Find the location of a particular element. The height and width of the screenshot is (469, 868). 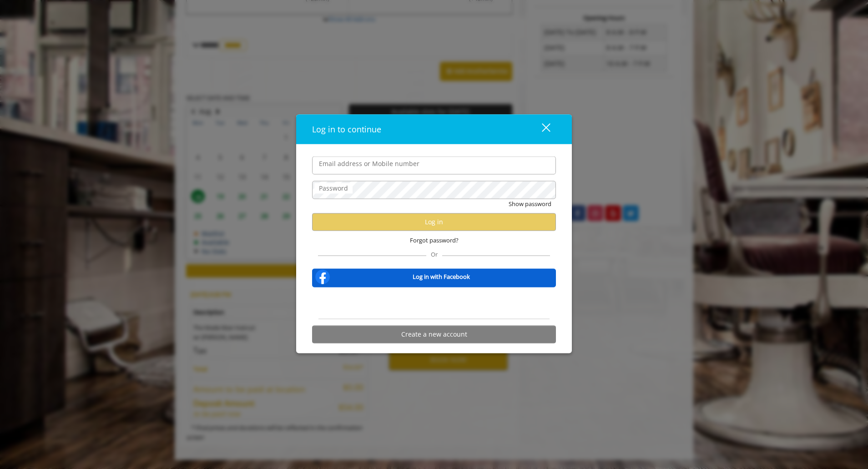

span: Or is located at coordinates (434, 254).